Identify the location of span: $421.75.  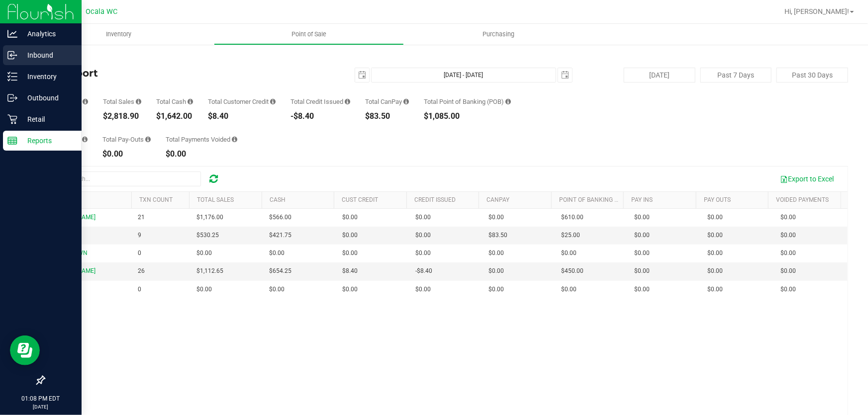
(280, 235).